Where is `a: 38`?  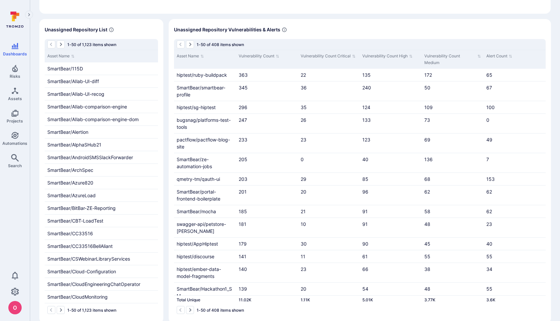
a: 38 is located at coordinates (427, 269).